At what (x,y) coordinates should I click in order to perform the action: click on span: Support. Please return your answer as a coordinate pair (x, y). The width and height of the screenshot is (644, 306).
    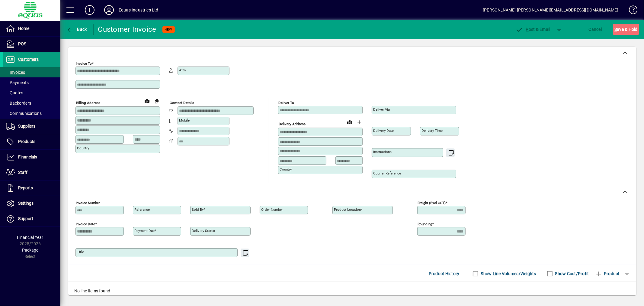
    Looking at the image, I should click on (26, 218).